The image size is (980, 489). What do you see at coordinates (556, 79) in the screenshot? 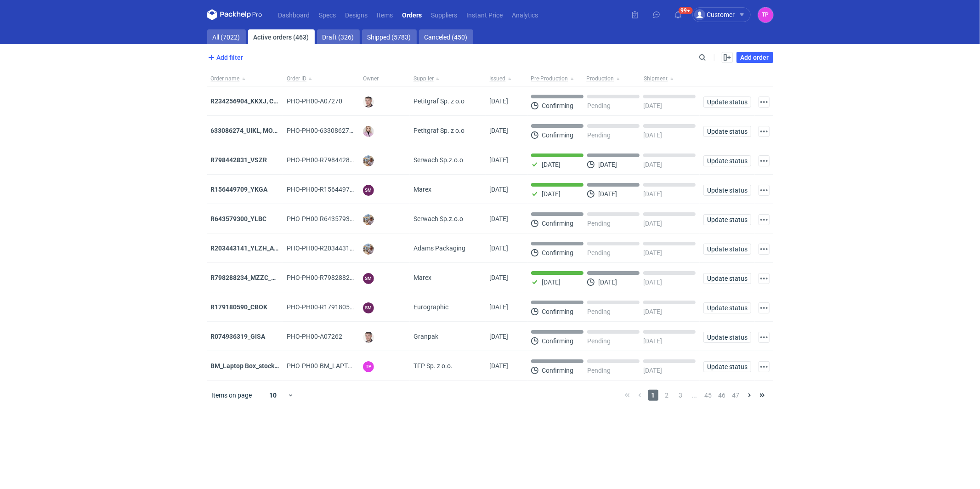
I see `button: Pre-Production` at bounding box center [556, 79].